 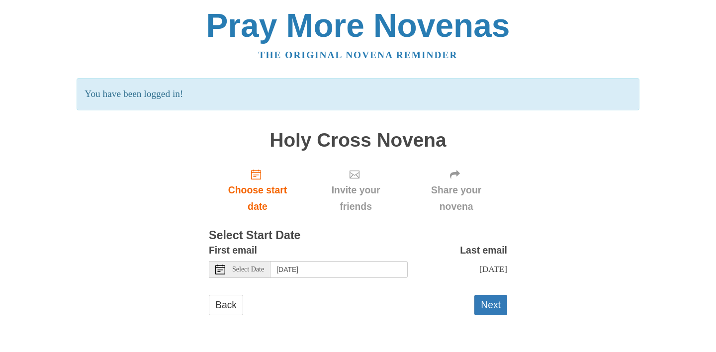 I want to click on a: Back, so click(x=226, y=305).